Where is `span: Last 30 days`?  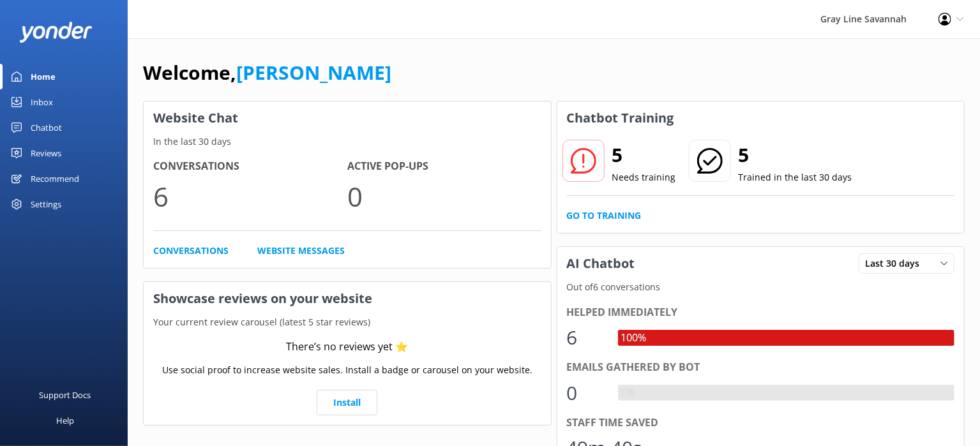
span: Last 30 days is located at coordinates (896, 264).